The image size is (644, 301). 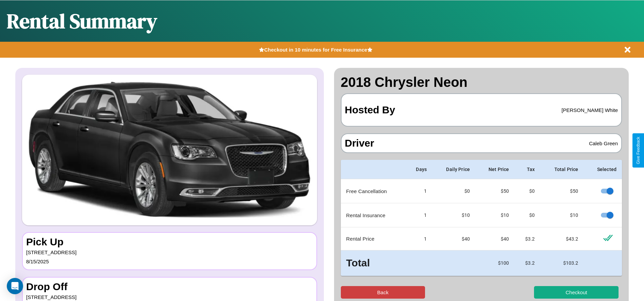 I want to click on p: Rental Price, so click(x=373, y=239).